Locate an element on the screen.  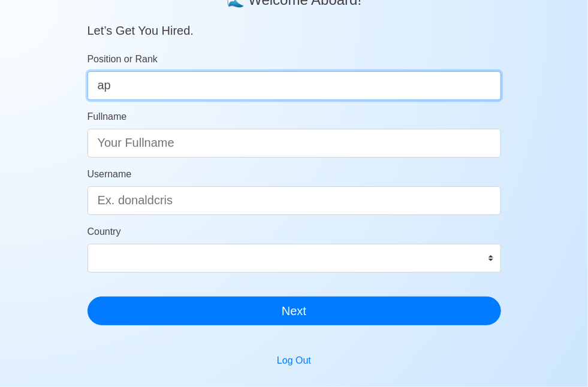
h5: Let’s Get You Hired. is located at coordinates (294, 23).